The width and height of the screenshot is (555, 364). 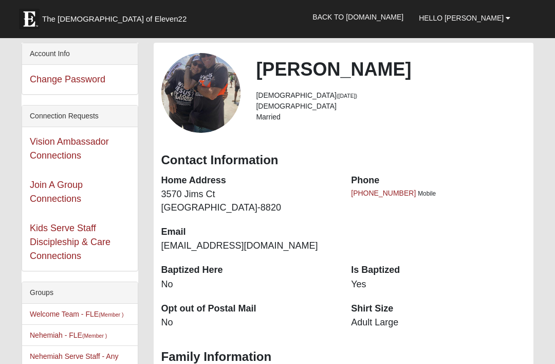 I want to click on a: Welcome Team - FLE(Member ), so click(x=77, y=314).